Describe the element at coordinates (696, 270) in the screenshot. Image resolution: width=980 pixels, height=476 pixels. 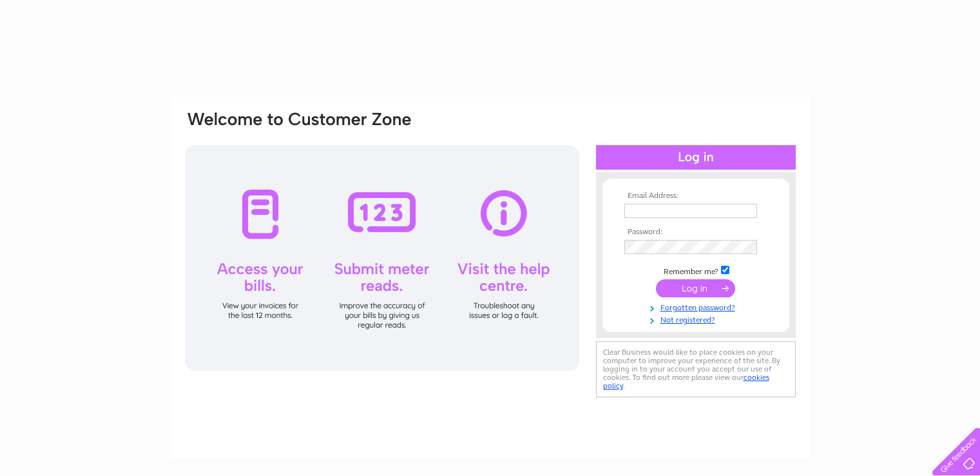
I see `td: Remember me?` at that location.